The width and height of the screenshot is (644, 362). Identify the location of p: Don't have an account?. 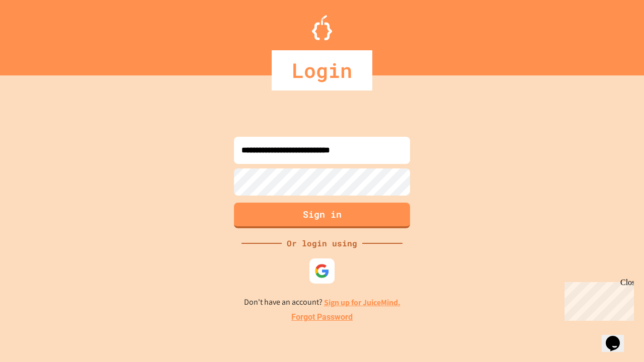
(322, 302).